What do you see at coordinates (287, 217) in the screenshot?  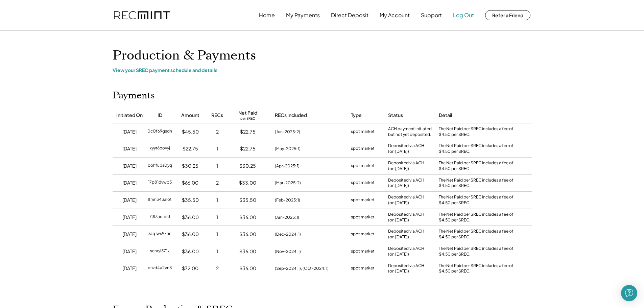 I see `div: (Jan-2025: 1)` at bounding box center [287, 217].